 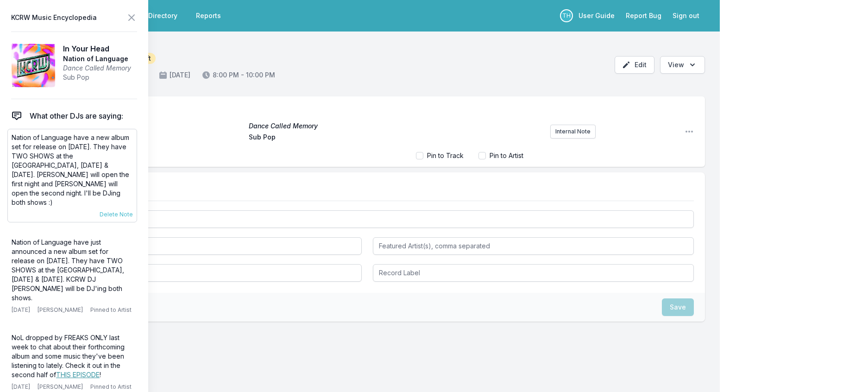 What do you see at coordinates (534, 273) in the screenshot?
I see `input: Record Label` at bounding box center [534, 273].